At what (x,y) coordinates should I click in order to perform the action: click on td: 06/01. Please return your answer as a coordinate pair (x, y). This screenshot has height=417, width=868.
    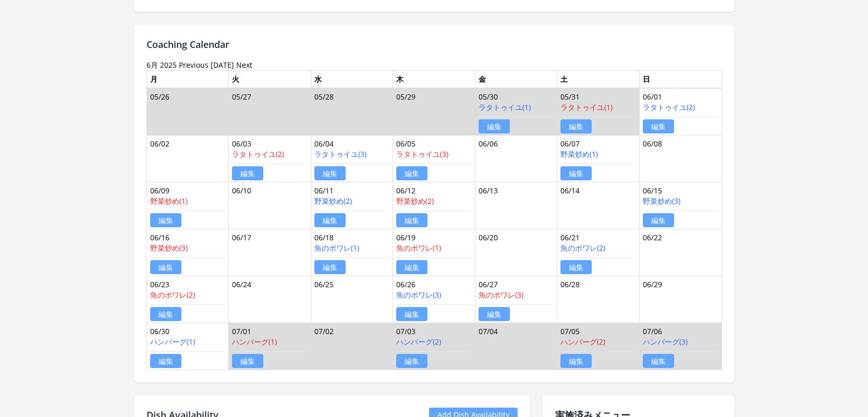
    Looking at the image, I should click on (680, 112).